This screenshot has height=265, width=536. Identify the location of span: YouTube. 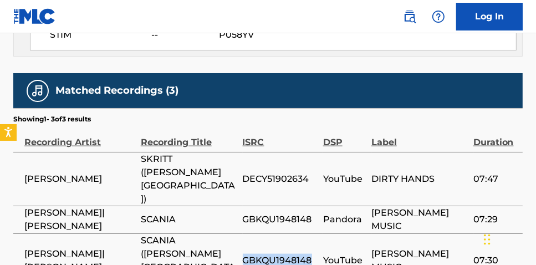
(344, 179).